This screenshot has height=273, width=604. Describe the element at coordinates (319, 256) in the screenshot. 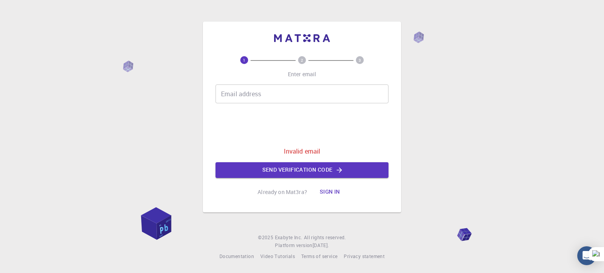

I see `span: Terms of service` at that location.